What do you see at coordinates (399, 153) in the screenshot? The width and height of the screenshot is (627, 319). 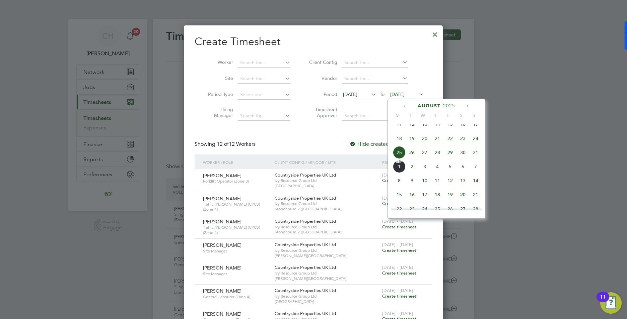 I see `span: 25` at bounding box center [399, 153].